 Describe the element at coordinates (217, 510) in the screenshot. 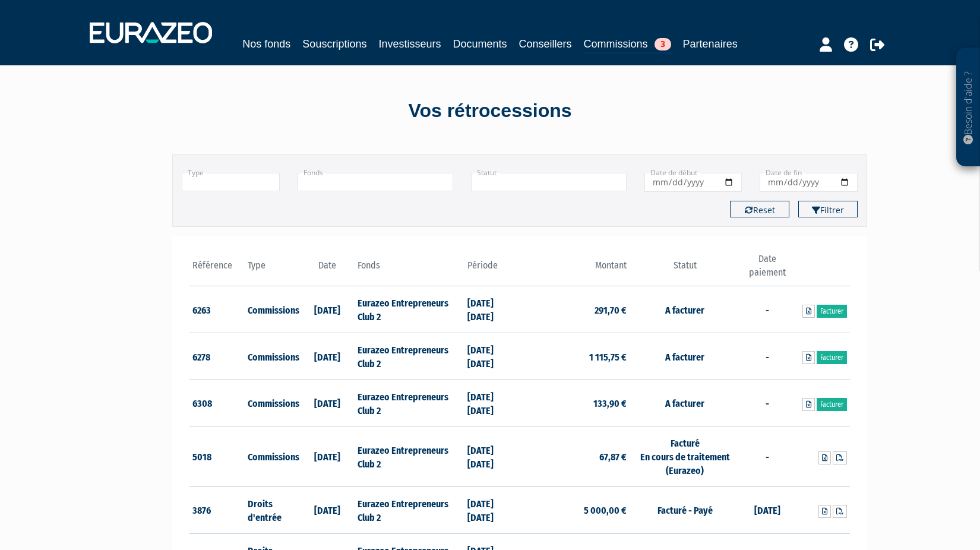

I see `td: 3876` at that location.